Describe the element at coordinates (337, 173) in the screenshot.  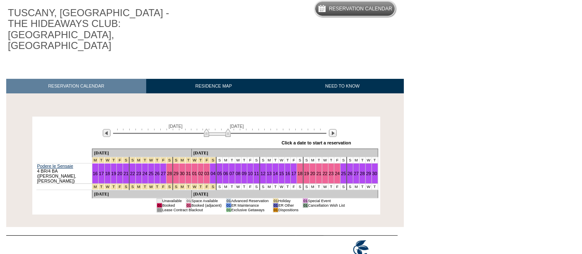
I see `a: 24` at that location.